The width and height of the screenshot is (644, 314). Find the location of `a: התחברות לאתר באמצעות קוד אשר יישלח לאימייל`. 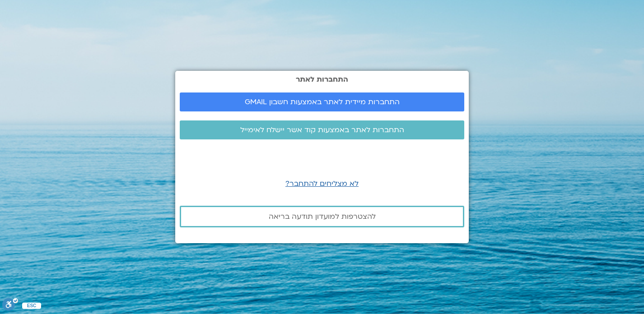

a: התחברות לאתר באמצעות קוד אשר יישלח לאימייל is located at coordinates (322, 130).